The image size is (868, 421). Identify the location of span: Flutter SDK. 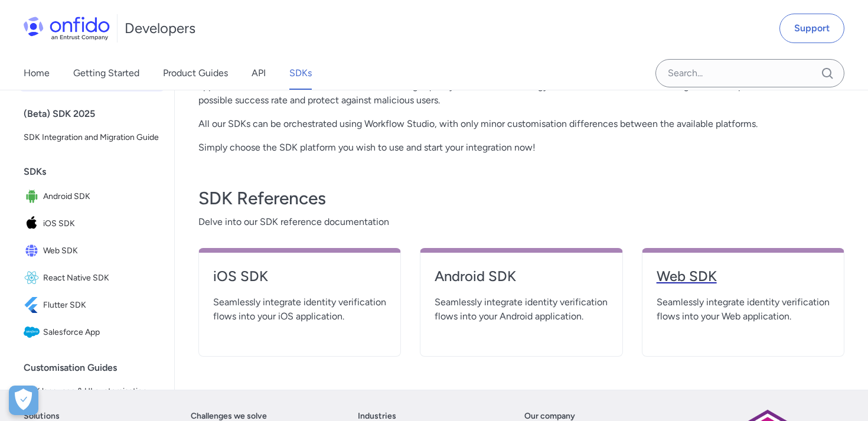
(101, 306).